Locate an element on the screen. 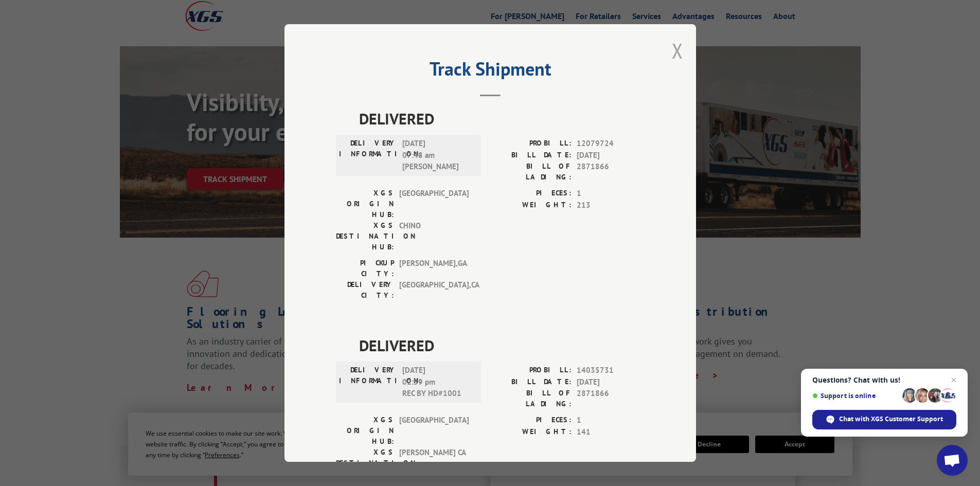 The width and height of the screenshot is (980, 486). span: 12079724 is located at coordinates (611, 143).